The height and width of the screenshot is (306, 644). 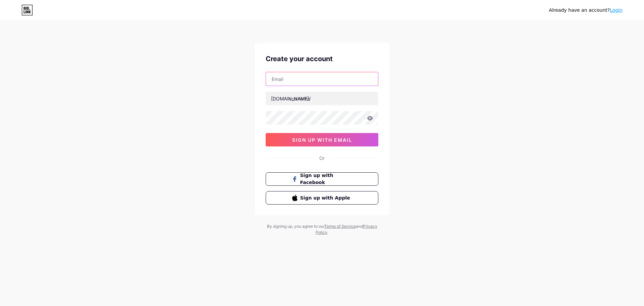 I want to click on input: Email, so click(x=322, y=79).